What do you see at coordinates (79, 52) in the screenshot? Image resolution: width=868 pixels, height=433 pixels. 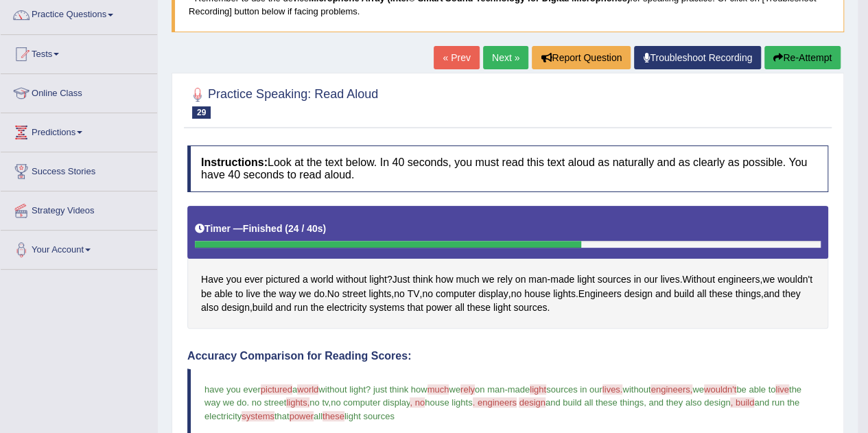 I see `a: Tests` at bounding box center [79, 52].